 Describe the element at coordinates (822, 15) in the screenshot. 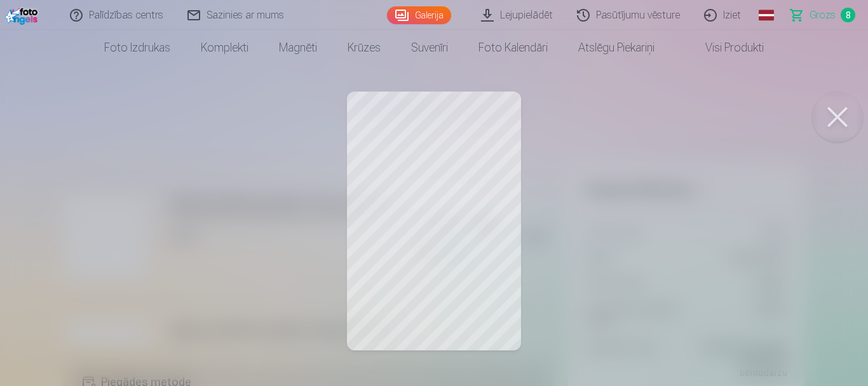

I see `span: Grozs` at that location.